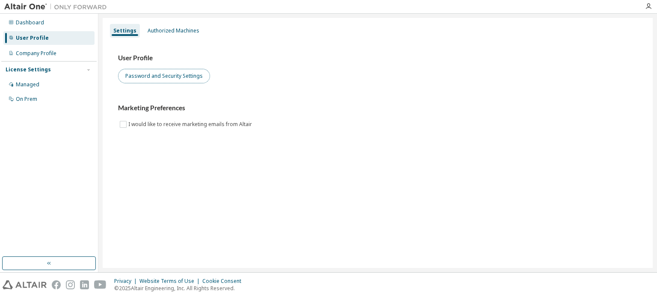 This screenshot has width=657, height=297. Describe the element at coordinates (173, 31) in the screenshot. I see `div: Authorized Machines` at that location.